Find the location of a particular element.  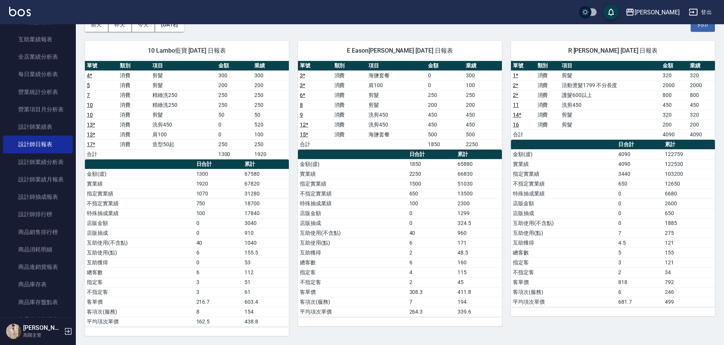

a: 11 is located at coordinates (516, 105).